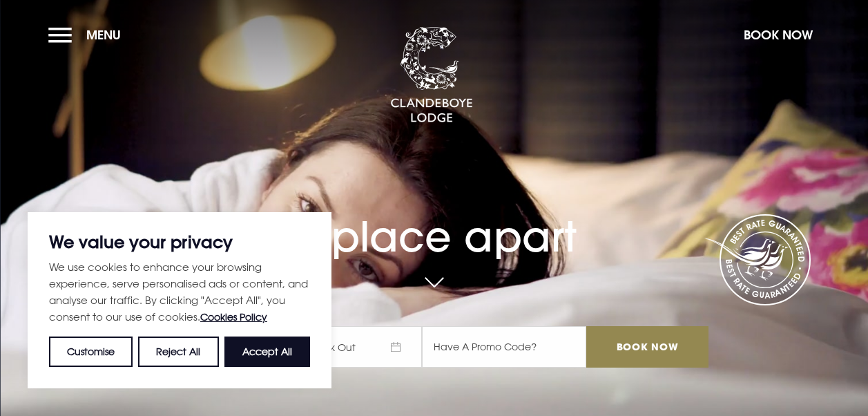  Describe the element at coordinates (88, 35) in the screenshot. I see `button: Menu` at that location.